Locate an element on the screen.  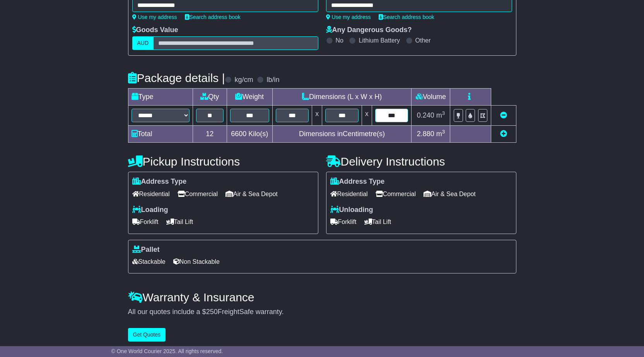
label: Goods Value is located at coordinates (155, 30).